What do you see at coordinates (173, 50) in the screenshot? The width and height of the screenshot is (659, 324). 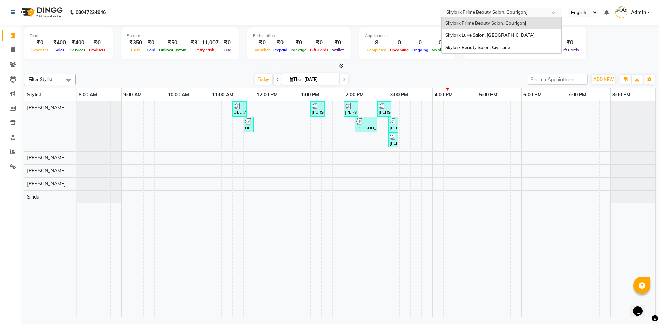 I see `span: Online/Custom` at bounding box center [173, 50].